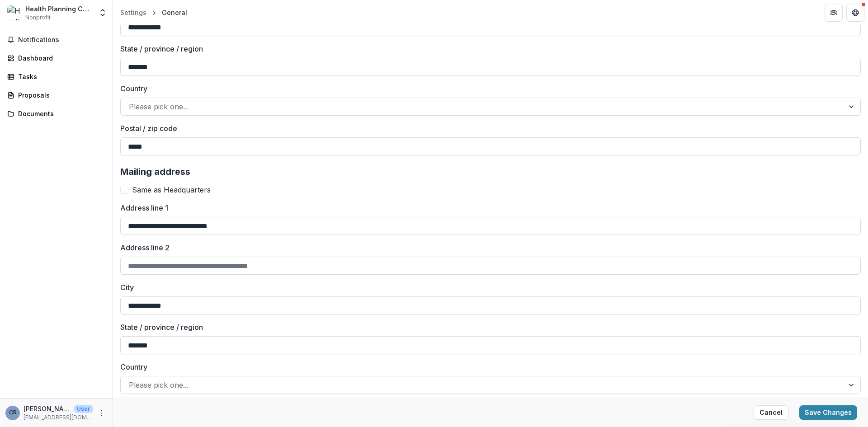 The width and height of the screenshot is (868, 427). What do you see at coordinates (171, 190) in the screenshot?
I see `span: Same as Headquarters` at bounding box center [171, 190].